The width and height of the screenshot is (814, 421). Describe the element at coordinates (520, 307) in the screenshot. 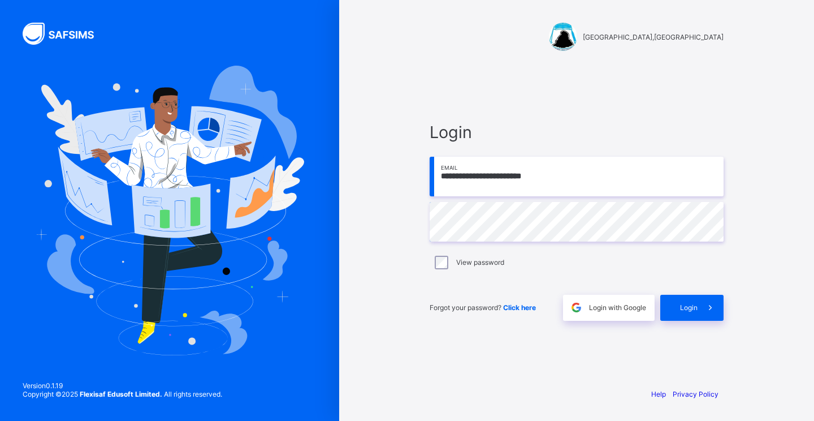

I see `a: Click here` at that location.